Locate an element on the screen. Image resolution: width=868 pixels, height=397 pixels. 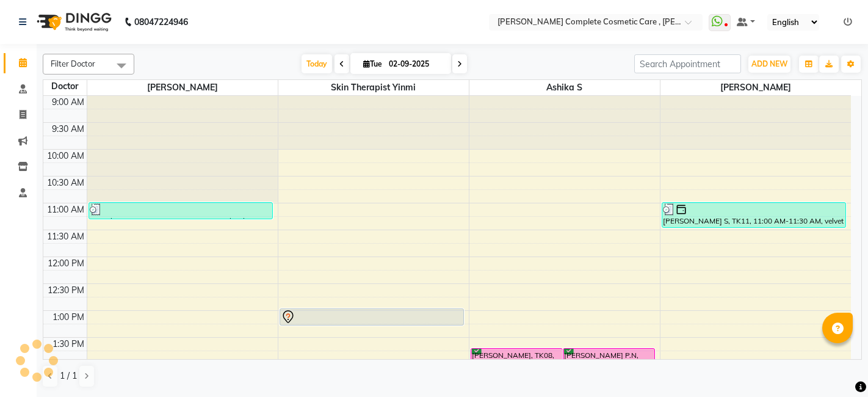
span: Filter Doctor is located at coordinates (73, 63).